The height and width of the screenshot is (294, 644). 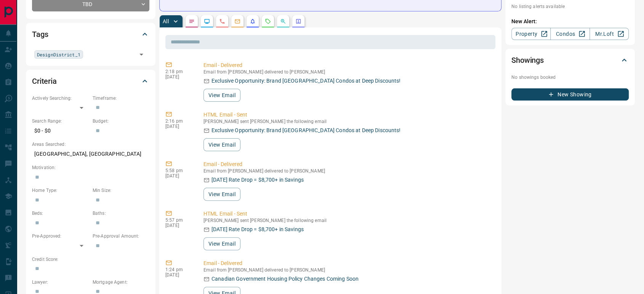 What do you see at coordinates (179, 220) in the screenshot?
I see `p: 5:57 pm` at bounding box center [179, 220].